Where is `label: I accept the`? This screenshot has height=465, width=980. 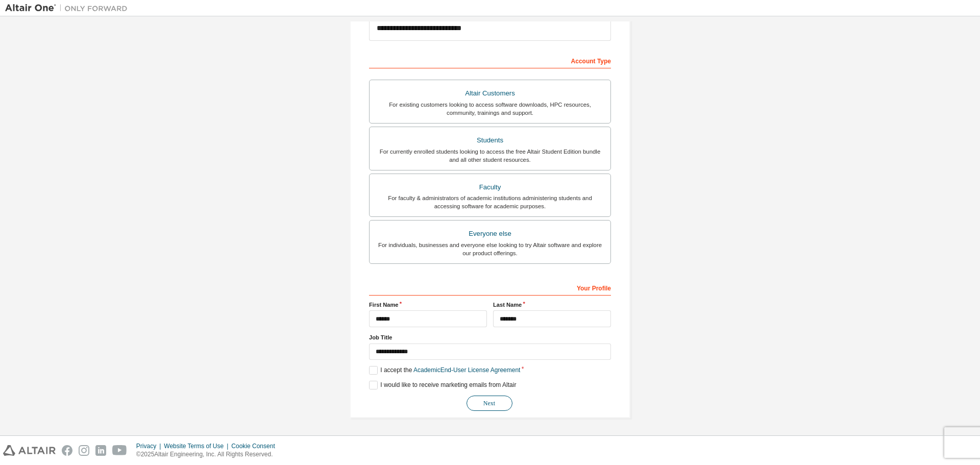 label: I accept the is located at coordinates (444, 370).